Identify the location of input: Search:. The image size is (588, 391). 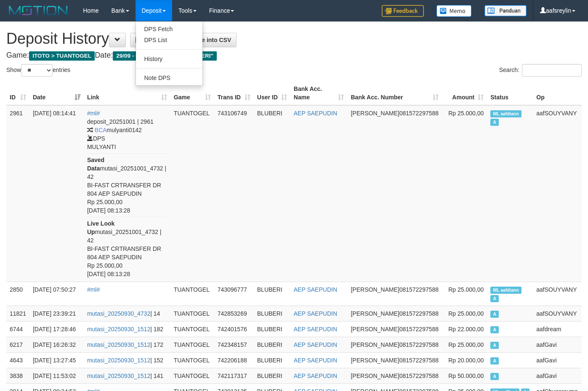
(552, 71).